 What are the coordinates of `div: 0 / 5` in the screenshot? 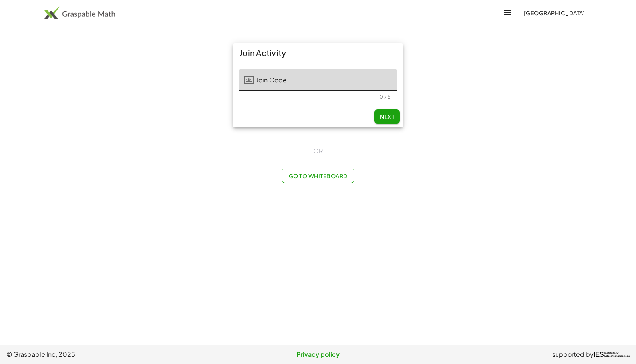 It's located at (385, 97).